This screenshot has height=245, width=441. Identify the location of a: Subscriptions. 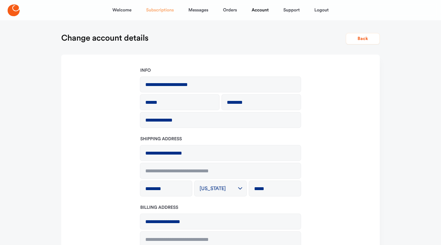
(160, 10).